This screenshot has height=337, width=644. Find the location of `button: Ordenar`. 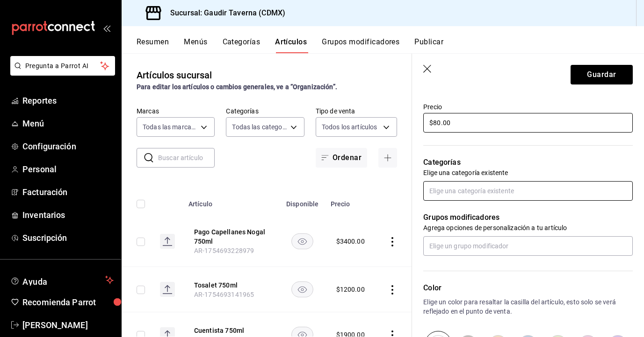

button: Ordenar is located at coordinates (341, 158).